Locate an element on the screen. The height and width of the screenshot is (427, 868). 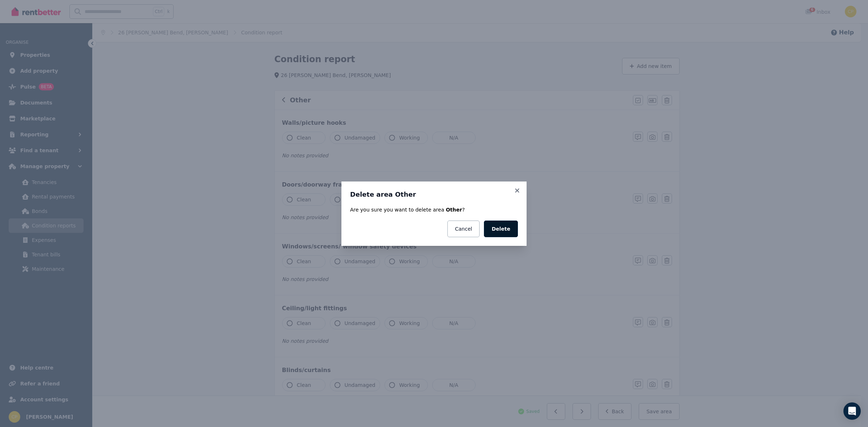
button: Cancel is located at coordinates (463, 228).